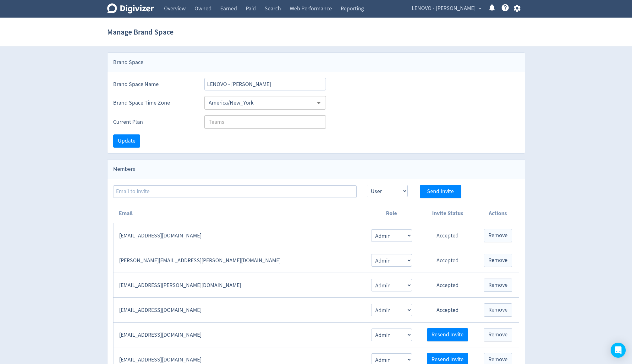 The width and height of the screenshot is (632, 364). Describe the element at coordinates (154, 84) in the screenshot. I see `label: Brand Space Name` at that location.